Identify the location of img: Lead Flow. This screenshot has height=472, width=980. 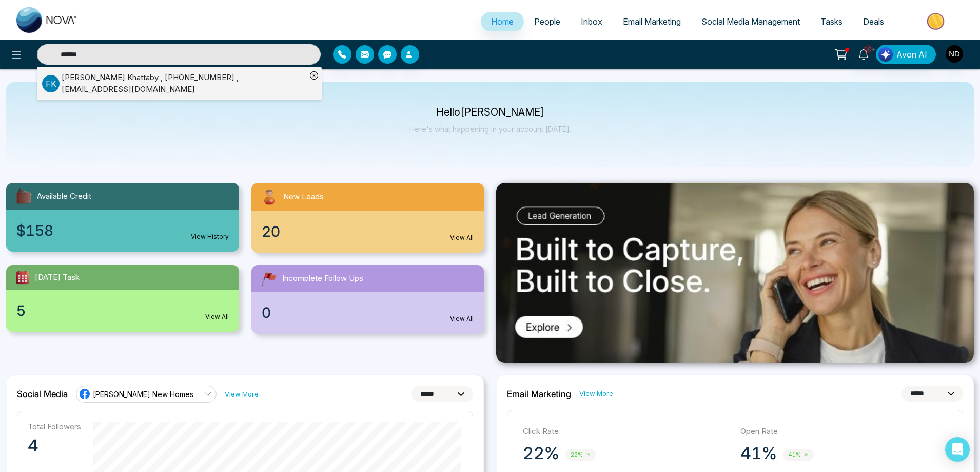
(886, 54).